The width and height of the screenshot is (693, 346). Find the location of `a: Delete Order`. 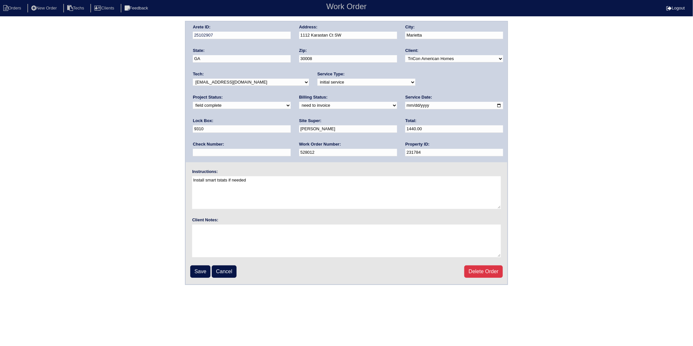

a: Delete Order is located at coordinates (483, 271).